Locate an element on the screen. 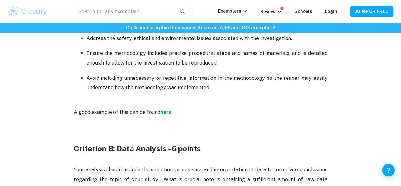 This screenshot has height=186, width=401. h6: Click here to explore thousands of marked IA, EE and TOK exemplars ! is located at coordinates (200, 28).